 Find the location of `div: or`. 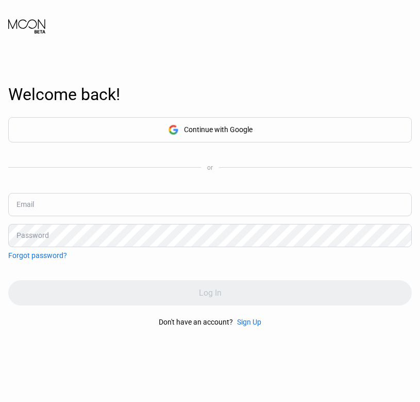

div: or is located at coordinates (210, 168).